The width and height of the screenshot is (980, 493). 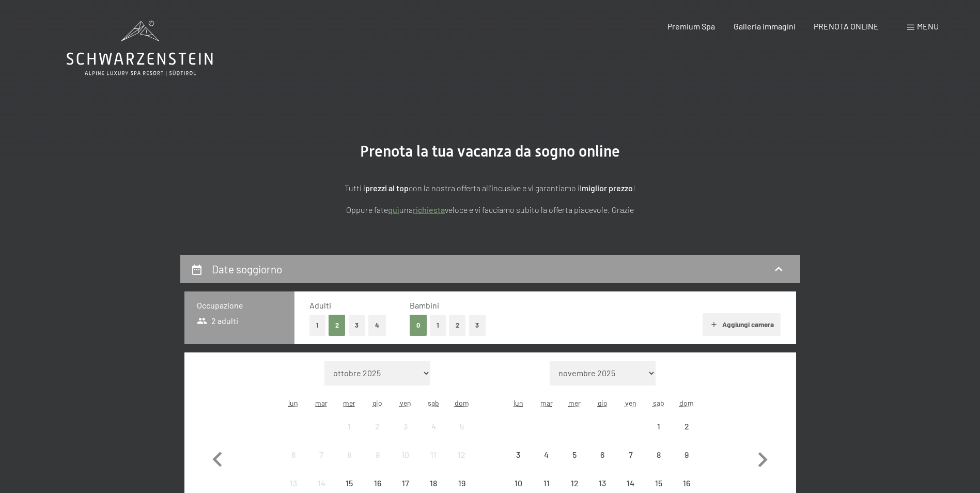 I want to click on p: Tutti i con la nostra offerta all'incusive e vi garantiamo il !, so click(x=490, y=188).